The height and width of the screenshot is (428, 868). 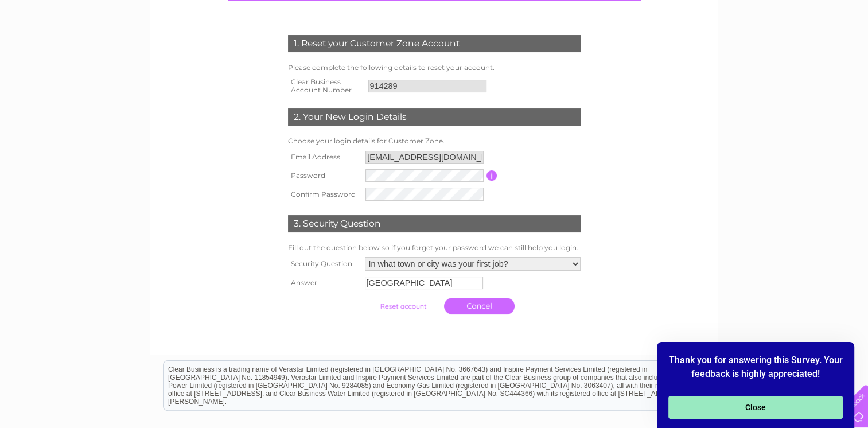 What do you see at coordinates (847, 53) in the screenshot?
I see `a: Contact` at bounding box center [847, 53].